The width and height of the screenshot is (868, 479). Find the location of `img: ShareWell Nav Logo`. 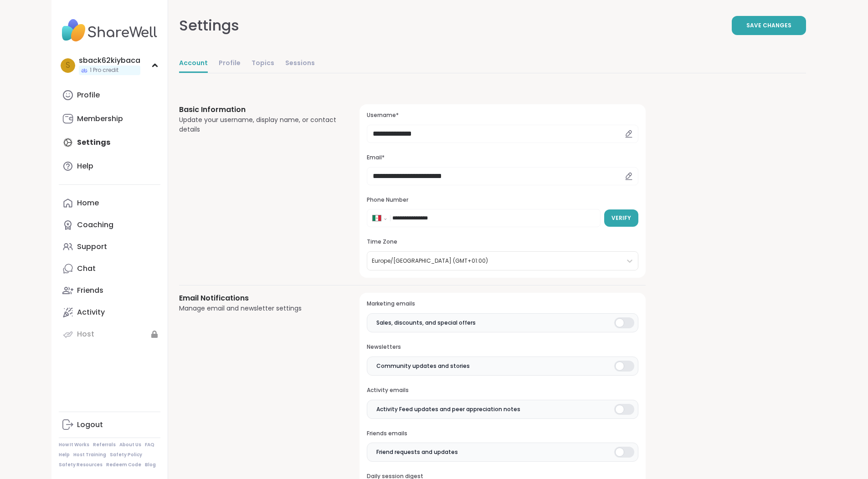

img: ShareWell Nav Logo is located at coordinates (109, 30).